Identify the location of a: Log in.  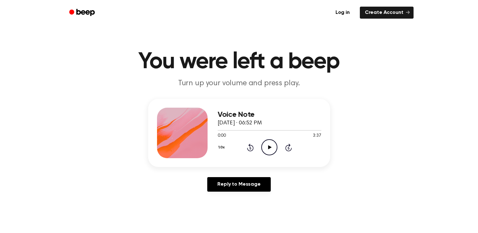
(343, 13).